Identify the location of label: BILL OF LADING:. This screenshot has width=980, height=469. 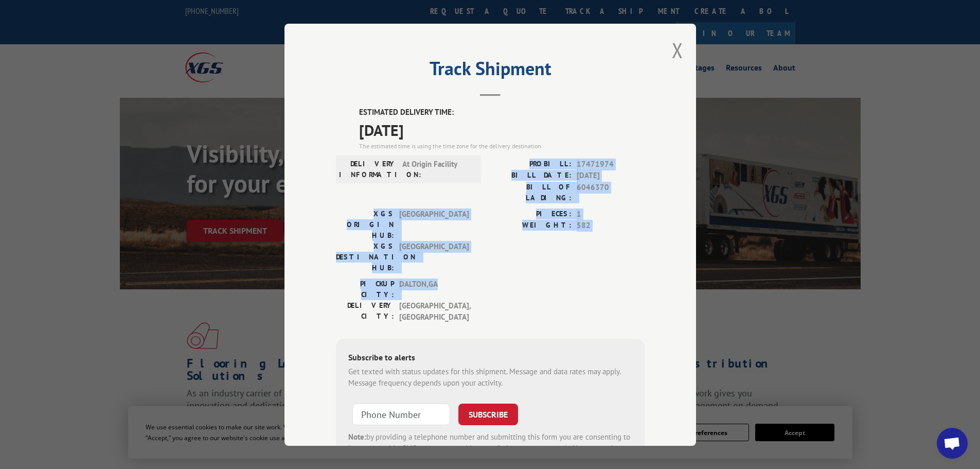
(531, 192).